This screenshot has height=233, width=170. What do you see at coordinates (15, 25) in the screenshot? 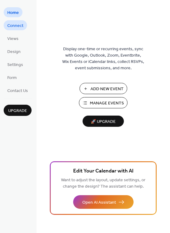
I see `a: Connect` at bounding box center [15, 25].